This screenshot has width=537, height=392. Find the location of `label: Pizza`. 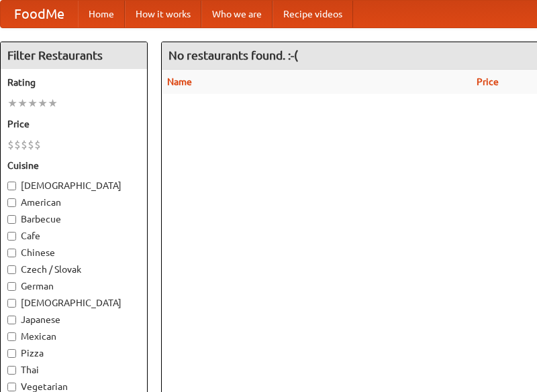

label: Pizza is located at coordinates (73, 353).